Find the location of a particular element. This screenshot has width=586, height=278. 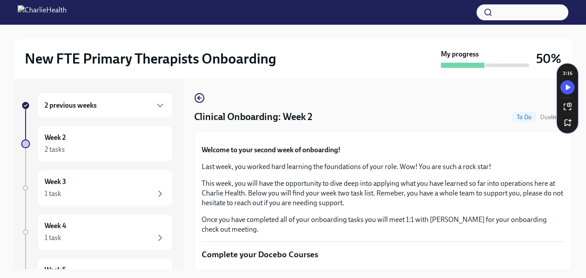

p: Complete your Docebo Courses is located at coordinates (383, 254).